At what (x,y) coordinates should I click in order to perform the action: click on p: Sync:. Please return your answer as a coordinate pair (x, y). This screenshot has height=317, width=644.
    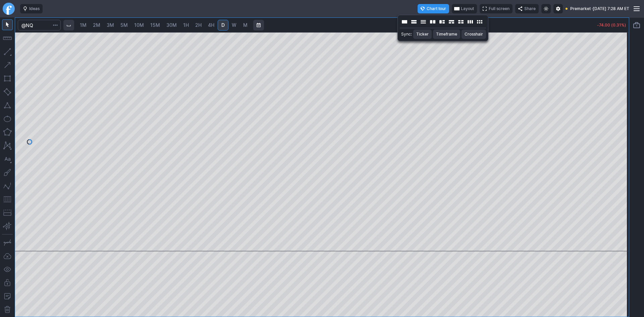
    Looking at the image, I should click on (407, 34).